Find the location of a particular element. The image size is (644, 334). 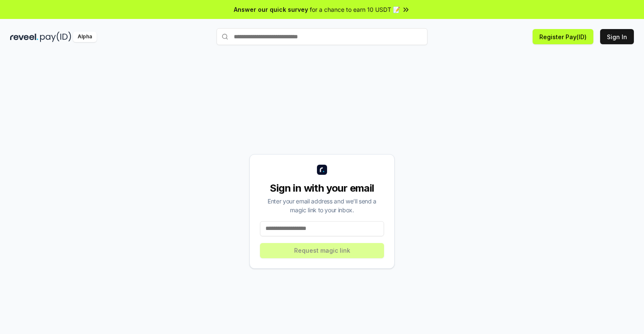

span: for a chance to earn 10 USDT 📝 is located at coordinates (355, 9).